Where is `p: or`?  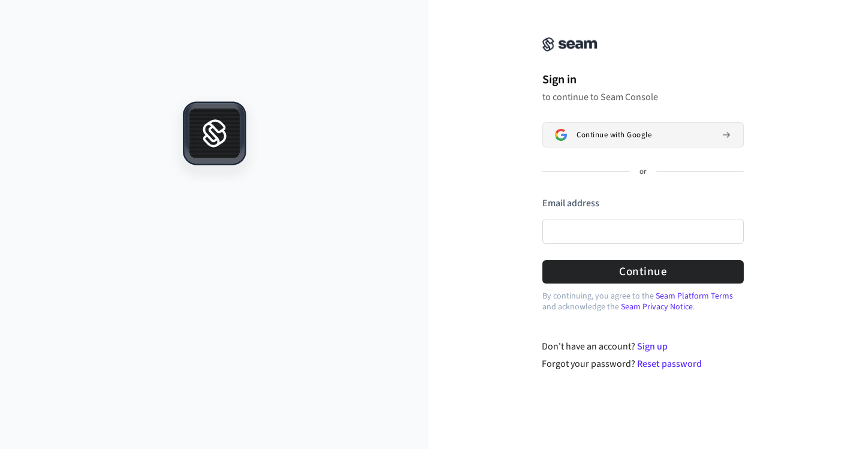
p: or is located at coordinates (643, 172).